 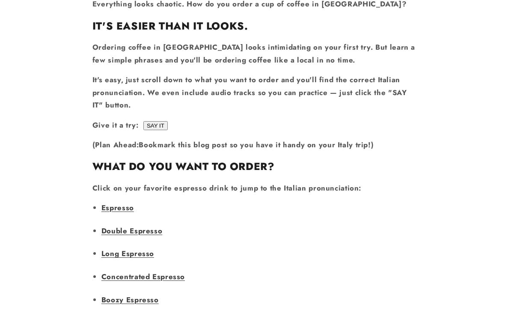 I want to click on h2: It's easier than it looks., so click(x=255, y=26).